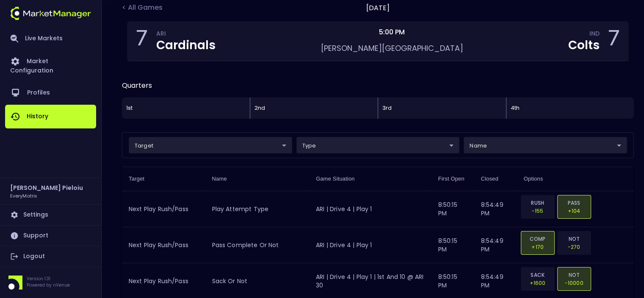  I want to click on a: Market Configuration, so click(50, 65).